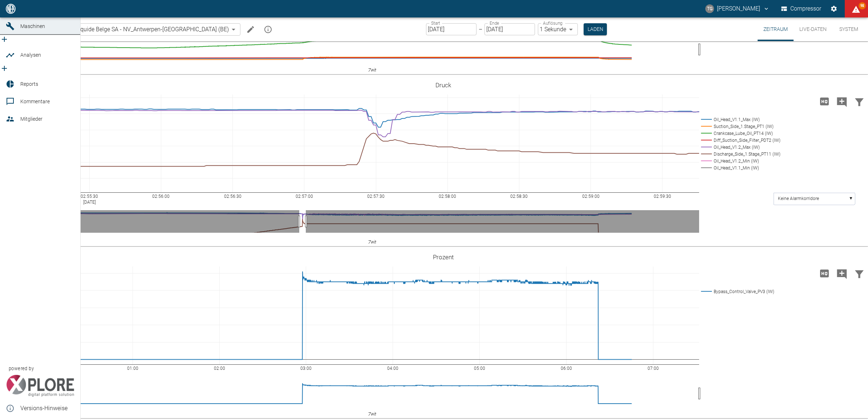 The image size is (868, 420). I want to click on img: Xplore Logo, so click(40, 385).